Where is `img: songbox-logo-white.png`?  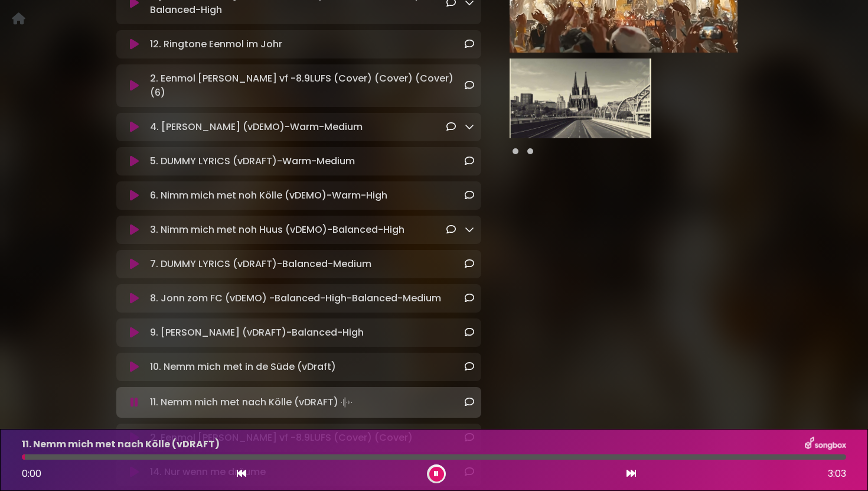
img: songbox-logo-white.png is located at coordinates (825, 444).